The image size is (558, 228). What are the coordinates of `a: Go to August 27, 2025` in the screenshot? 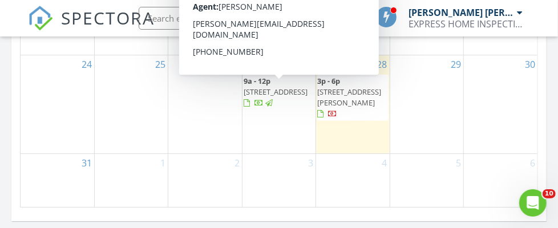 It's located at (308, 65).